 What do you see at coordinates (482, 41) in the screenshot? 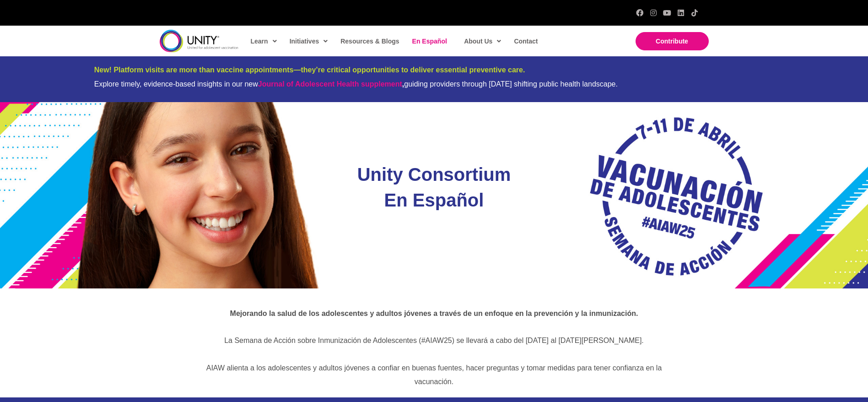
I see `a: About Us` at bounding box center [482, 41].